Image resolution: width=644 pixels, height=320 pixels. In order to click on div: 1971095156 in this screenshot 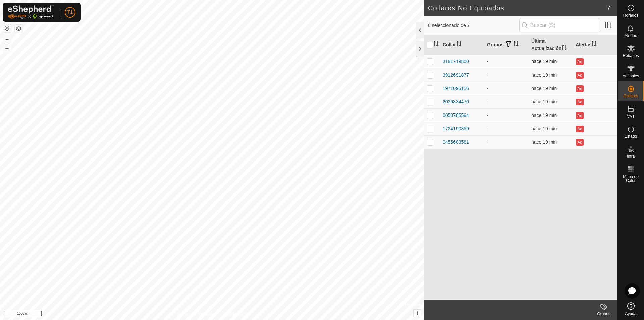, I will do `click(456, 88)`.